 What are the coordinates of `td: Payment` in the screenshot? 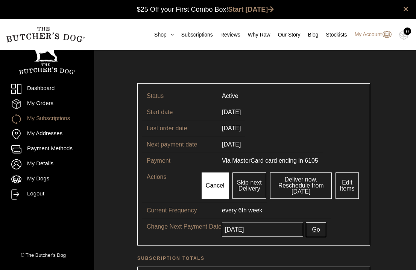 It's located at (180, 160).